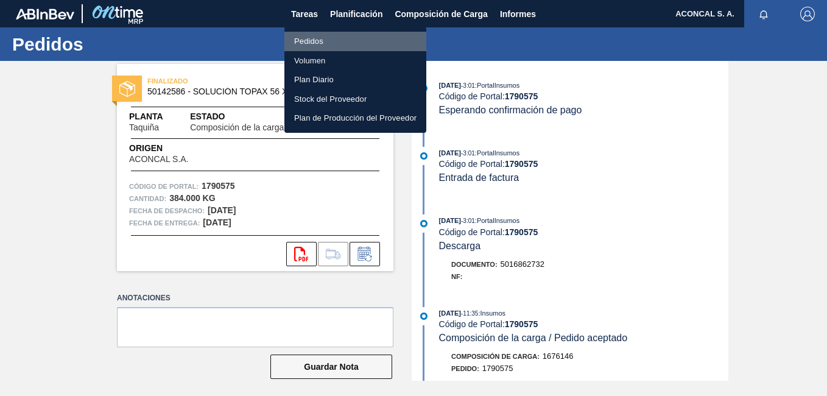 The width and height of the screenshot is (827, 396). I want to click on a: Plan Diario, so click(355, 80).